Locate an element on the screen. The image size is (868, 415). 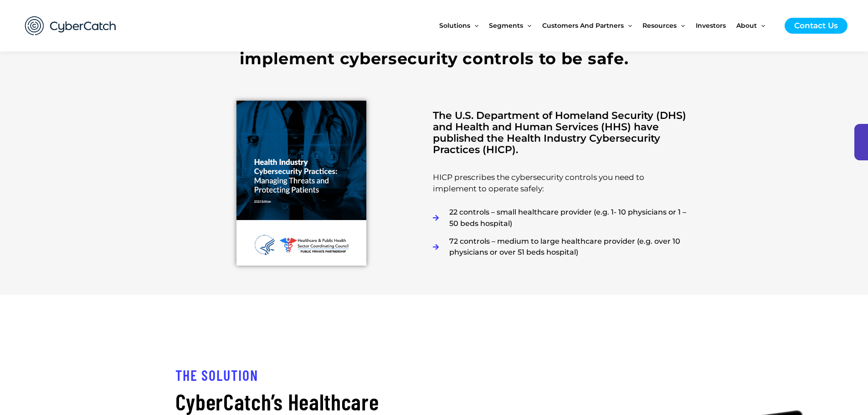
a: Contact Us is located at coordinates (816, 25).